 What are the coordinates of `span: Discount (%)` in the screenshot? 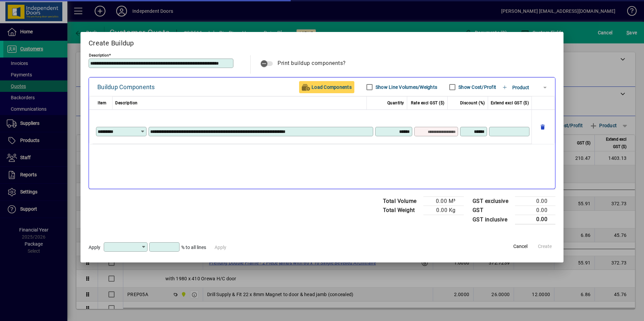 It's located at (472, 103).